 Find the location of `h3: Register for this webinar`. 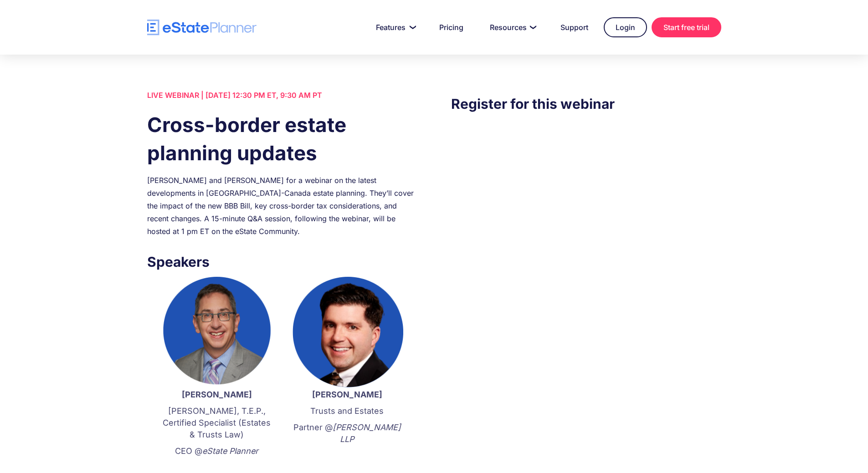

h3: Register for this webinar is located at coordinates (586, 104).